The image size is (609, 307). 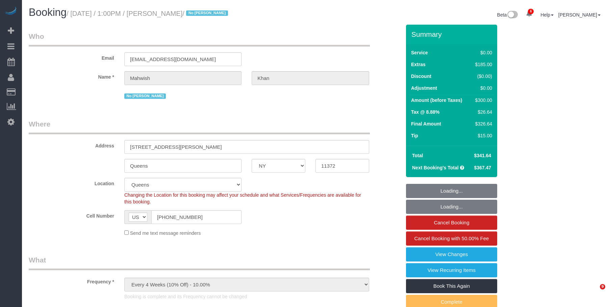 I want to click on div: $15.00, so click(x=482, y=136).